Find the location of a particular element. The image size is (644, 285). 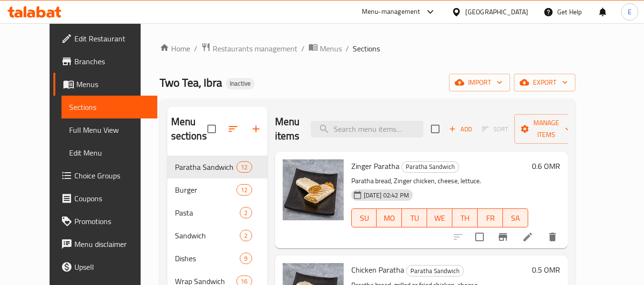

button: SA is located at coordinates (515, 218).